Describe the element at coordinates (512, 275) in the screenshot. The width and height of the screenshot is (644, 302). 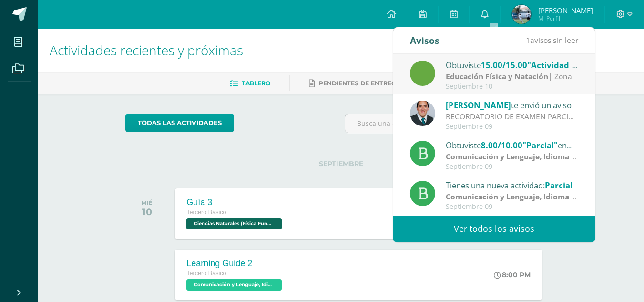
I see `div: 8:00 PM` at that location.